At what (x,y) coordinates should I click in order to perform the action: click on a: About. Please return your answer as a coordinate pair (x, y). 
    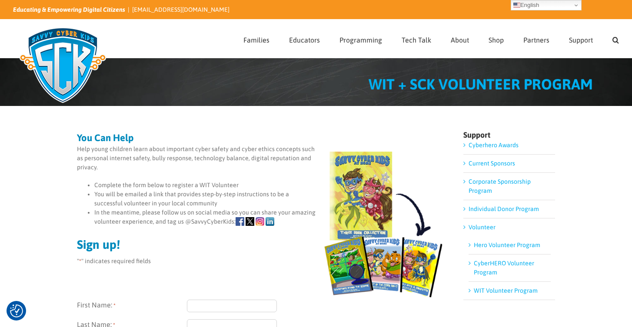
    Looking at the image, I should click on (460, 39).